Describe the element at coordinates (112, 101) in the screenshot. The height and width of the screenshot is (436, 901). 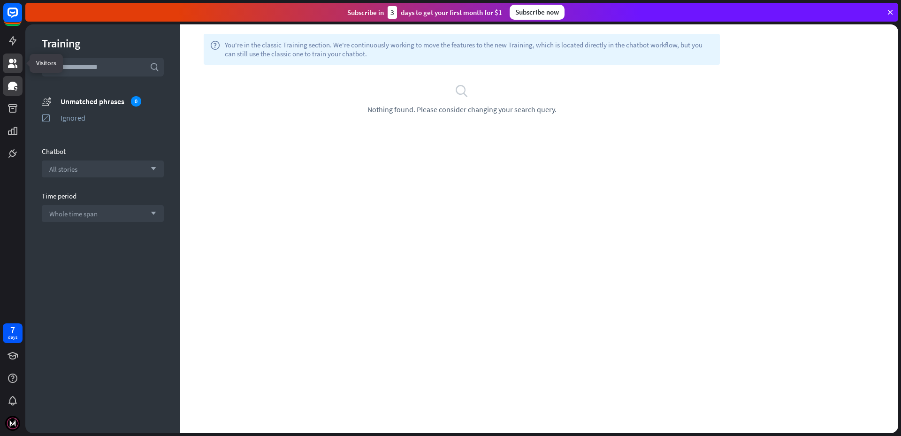
I see `div: Unmatched phrases` at that location.